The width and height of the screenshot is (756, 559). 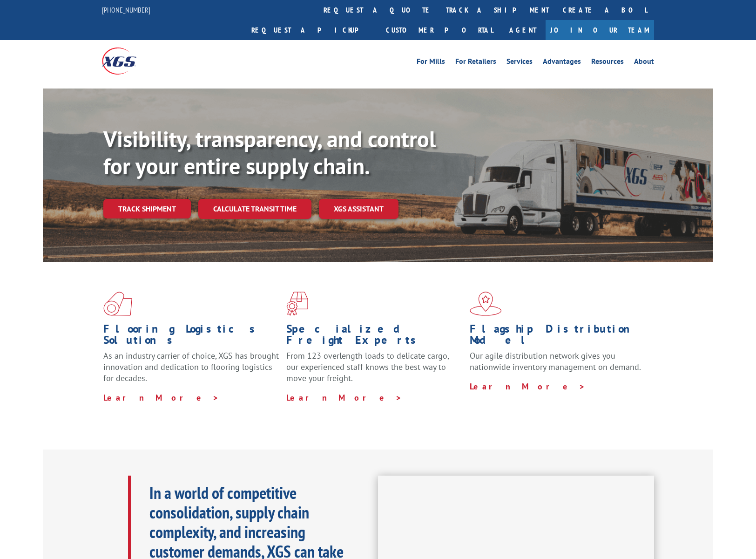 What do you see at coordinates (440, 30) in the screenshot?
I see `a: Customer Portal` at bounding box center [440, 30].